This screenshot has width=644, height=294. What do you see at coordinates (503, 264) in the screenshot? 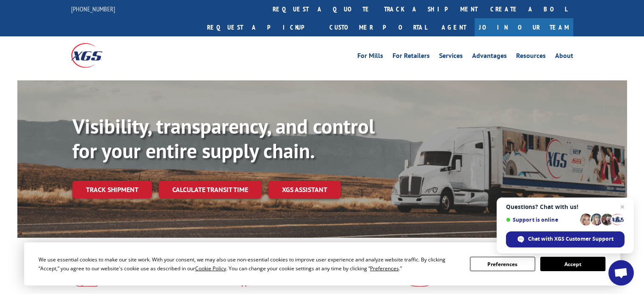
I see `button: Preferences` at bounding box center [503, 264].